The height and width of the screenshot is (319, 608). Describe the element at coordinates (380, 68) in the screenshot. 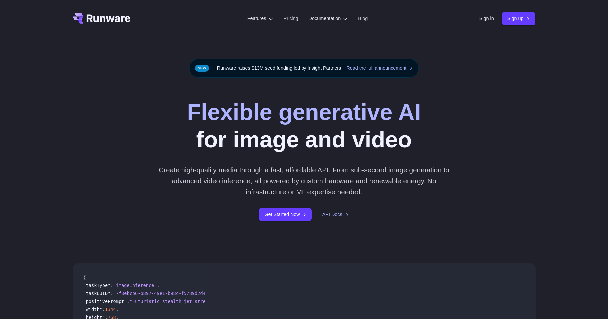

I see `a: Read the full announcement` at that location.